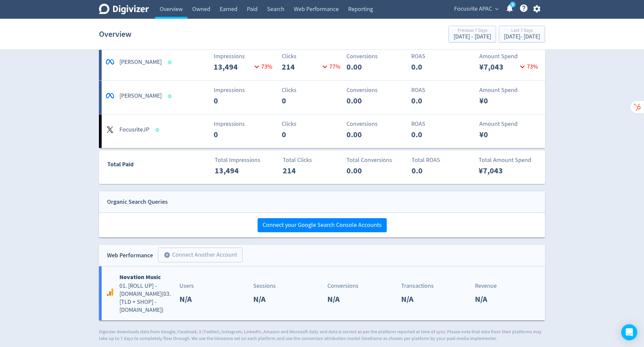  Describe the element at coordinates (508, 160) in the screenshot. I see `p: Total Amount Spend` at that location.